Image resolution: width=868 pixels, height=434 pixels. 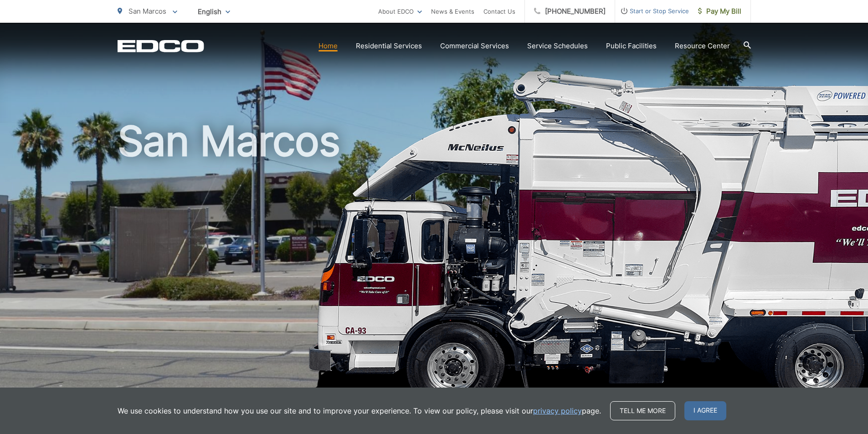 I want to click on a: Residential Services, so click(x=389, y=46).